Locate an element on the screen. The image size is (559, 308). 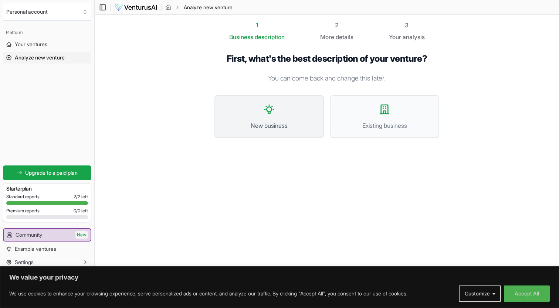
a: Example ventures is located at coordinates (47, 249).